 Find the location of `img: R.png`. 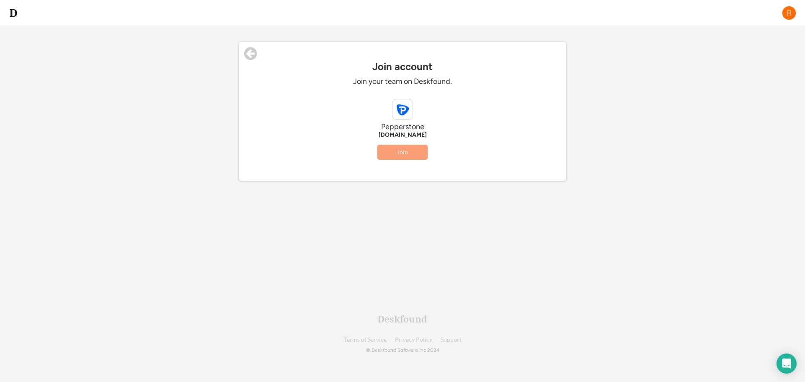

img: R.png is located at coordinates (790, 13).